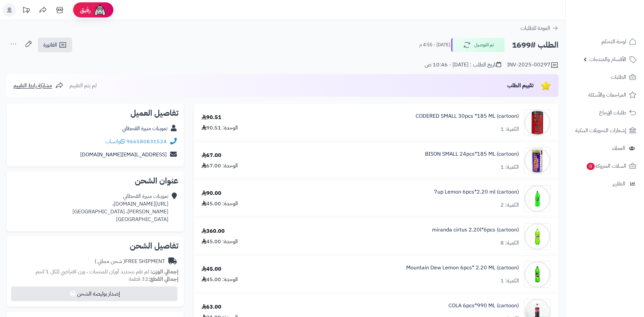  I want to click on img: 1747536337-61lY7EtfpmL._AC_SL1500-90x90.jpg, so click(538, 123).